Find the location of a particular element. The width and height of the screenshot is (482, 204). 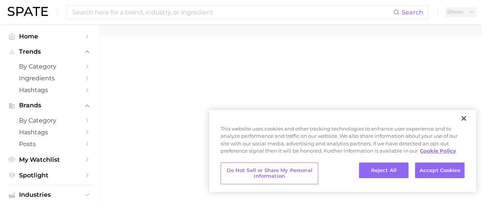

a: More information about your privacy, opens in a new tab is located at coordinates (438, 151).